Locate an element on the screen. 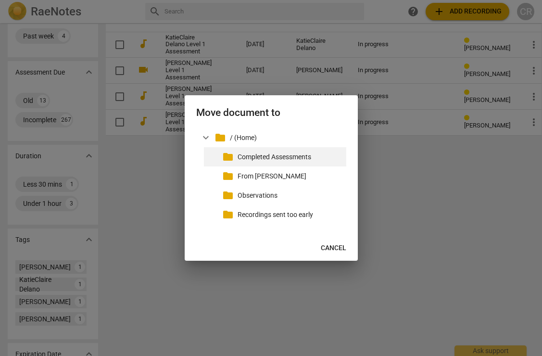  p: From Tatiana is located at coordinates (290, 176).